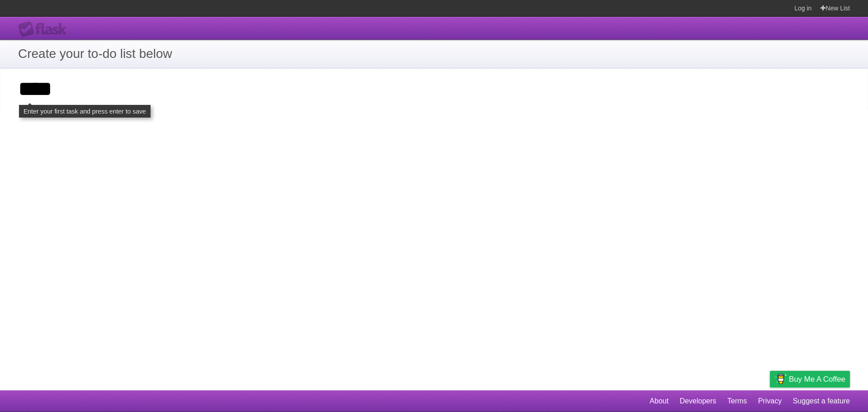 The image size is (868, 412). What do you see at coordinates (698, 401) in the screenshot?
I see `a: Developers` at bounding box center [698, 401].